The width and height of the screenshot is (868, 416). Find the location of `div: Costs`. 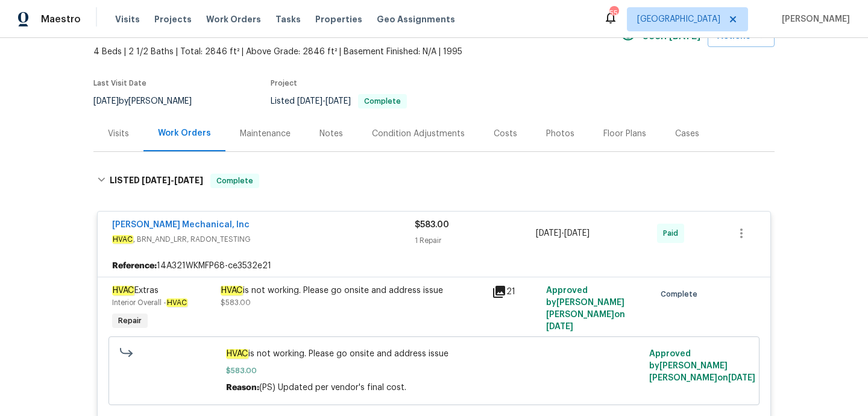

div: Costs is located at coordinates (505, 134).